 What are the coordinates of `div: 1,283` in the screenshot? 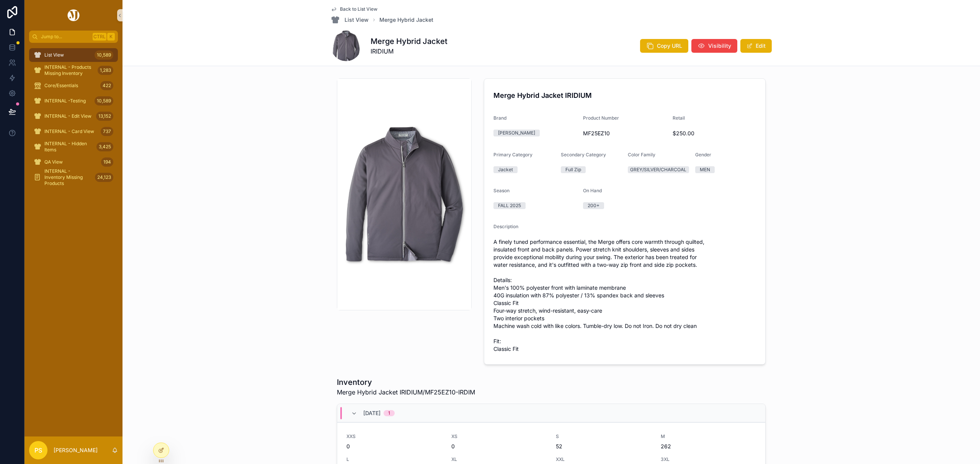 It's located at (105, 70).